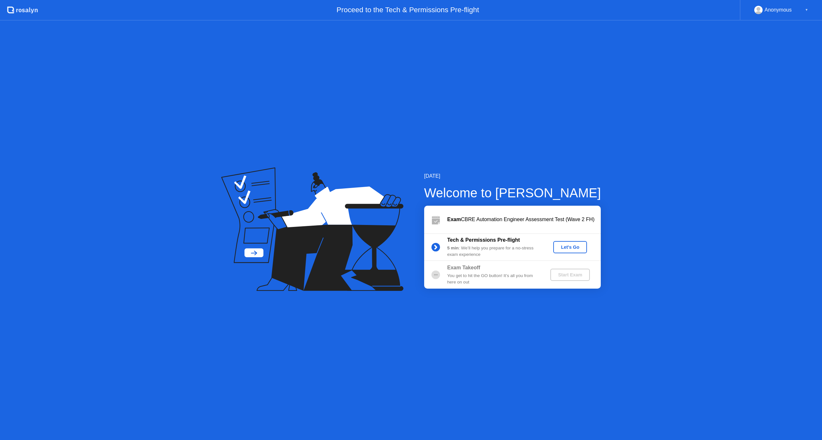  Describe the element at coordinates (570, 247) in the screenshot. I see `button: Let's Go` at that location.